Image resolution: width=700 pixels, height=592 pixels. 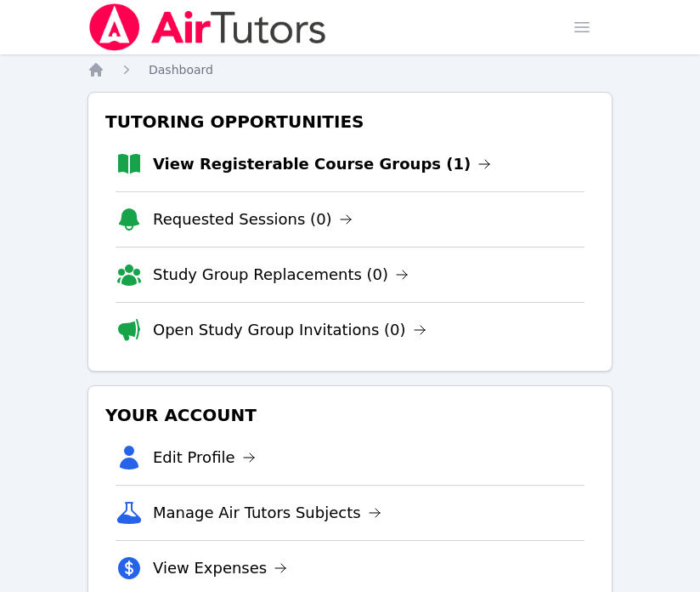 What do you see at coordinates (204, 457) in the screenshot?
I see `a: Edit Profile` at bounding box center [204, 457].